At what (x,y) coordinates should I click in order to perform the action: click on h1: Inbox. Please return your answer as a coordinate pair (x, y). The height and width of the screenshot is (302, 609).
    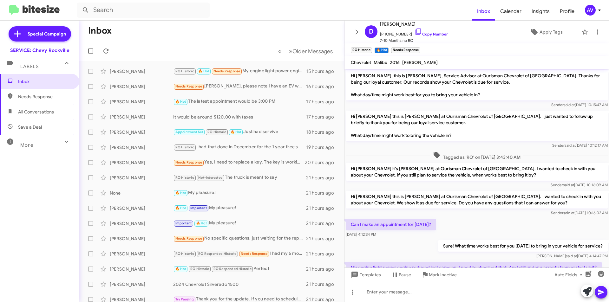
    Looking at the image, I should click on (100, 31).